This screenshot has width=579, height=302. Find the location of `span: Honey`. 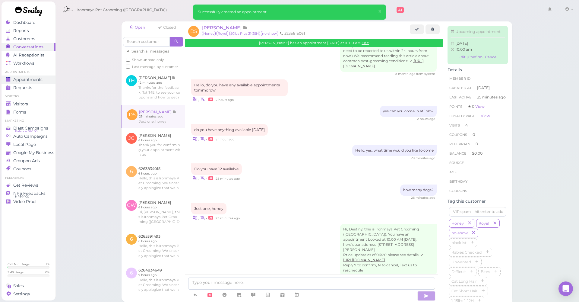

span: Honey is located at coordinates (209, 33).